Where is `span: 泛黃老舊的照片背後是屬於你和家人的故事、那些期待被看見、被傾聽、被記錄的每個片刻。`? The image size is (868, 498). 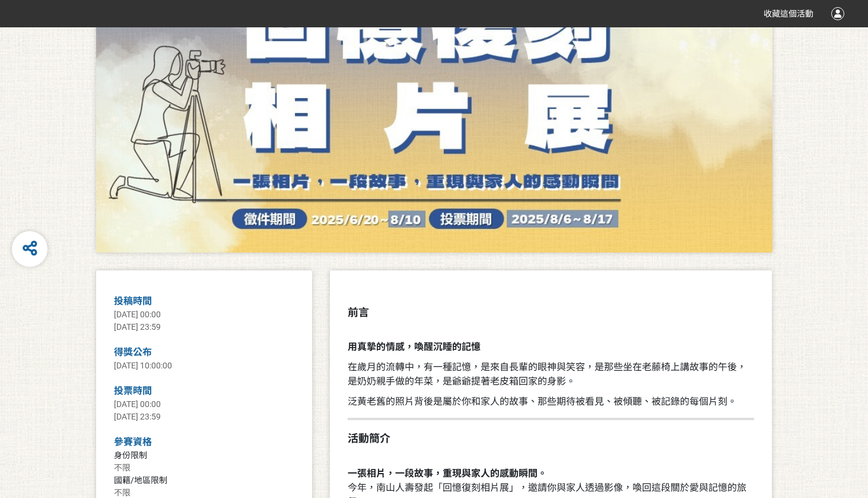 span: 泛黃老舊的照片背後是屬於你和家人的故事、那些期待被看見、被傾聽、被記錄的每個片刻。 is located at coordinates (542, 401).